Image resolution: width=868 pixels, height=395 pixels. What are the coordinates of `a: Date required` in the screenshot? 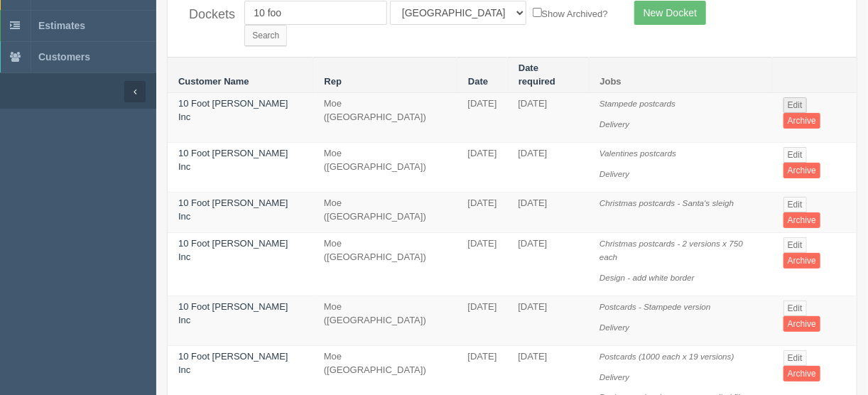 It's located at (537, 74).